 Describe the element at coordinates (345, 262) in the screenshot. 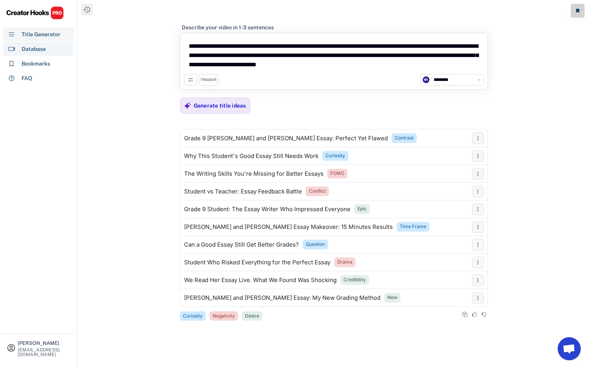

I see `div: Drama` at that location.